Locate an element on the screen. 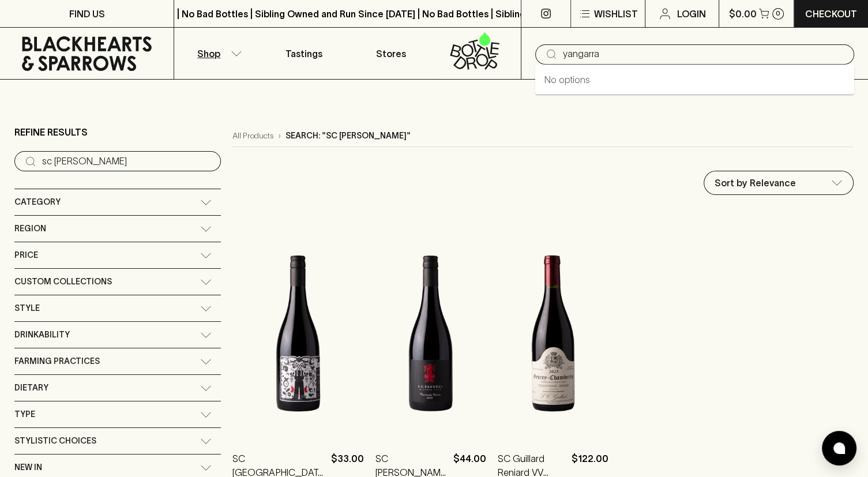 This screenshot has width=868, height=477. span: Dietary is located at coordinates (31, 387).